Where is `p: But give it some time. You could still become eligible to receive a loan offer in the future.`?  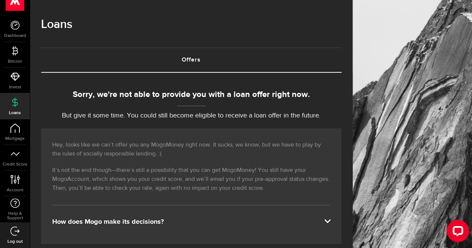
p: But give it some time. You could still become eligible to receive a loan offer in the future. is located at coordinates (191, 116).